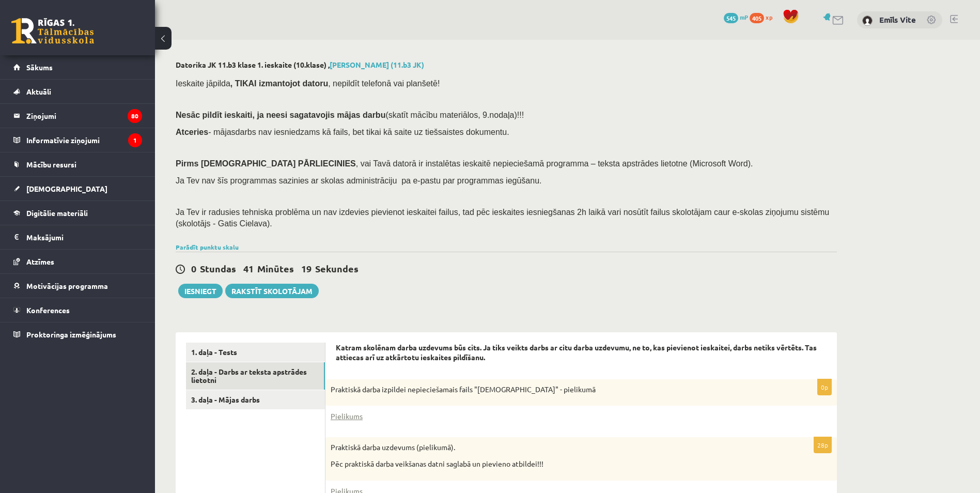  I want to click on a: Proktoringa izmēģinājums, so click(77, 334).